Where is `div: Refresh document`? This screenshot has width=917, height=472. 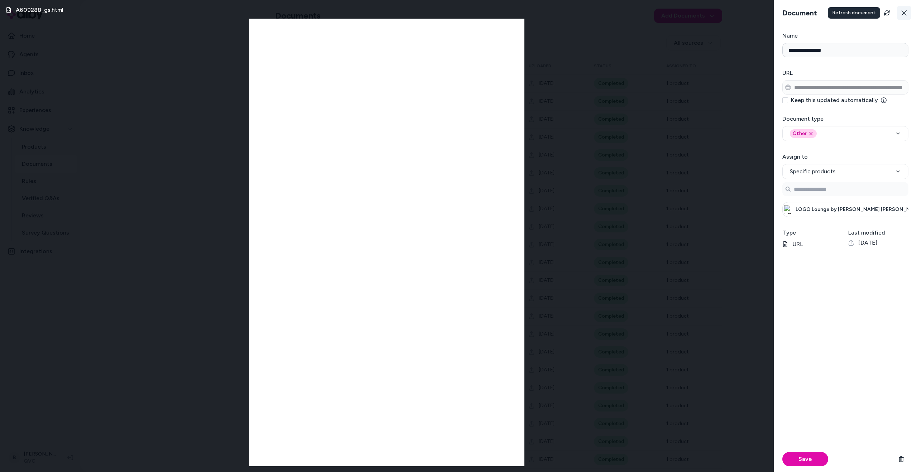 div: Refresh document is located at coordinates (854, 13).